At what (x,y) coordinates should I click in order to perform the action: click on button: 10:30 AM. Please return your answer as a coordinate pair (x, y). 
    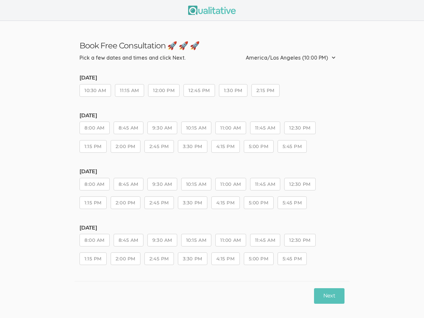
    Looking at the image, I should click on (95, 90).